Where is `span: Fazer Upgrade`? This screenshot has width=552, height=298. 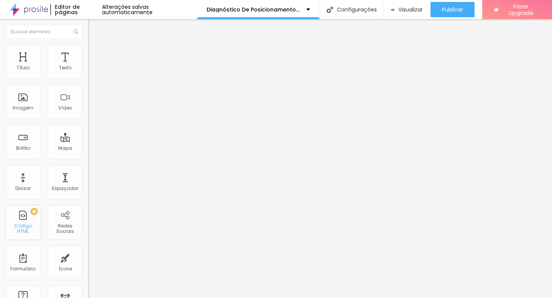 span: Fazer Upgrade is located at coordinates (521, 10).